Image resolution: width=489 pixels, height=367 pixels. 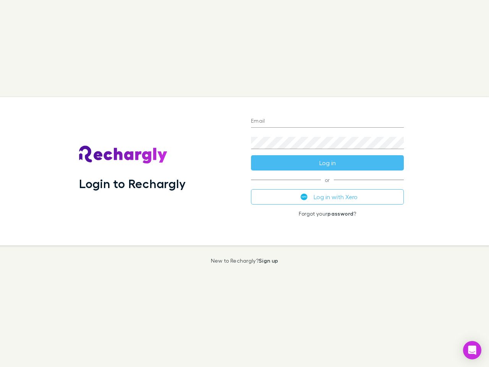 What do you see at coordinates (327, 197) in the screenshot?
I see `button: Log in with Xero` at bounding box center [327, 197].